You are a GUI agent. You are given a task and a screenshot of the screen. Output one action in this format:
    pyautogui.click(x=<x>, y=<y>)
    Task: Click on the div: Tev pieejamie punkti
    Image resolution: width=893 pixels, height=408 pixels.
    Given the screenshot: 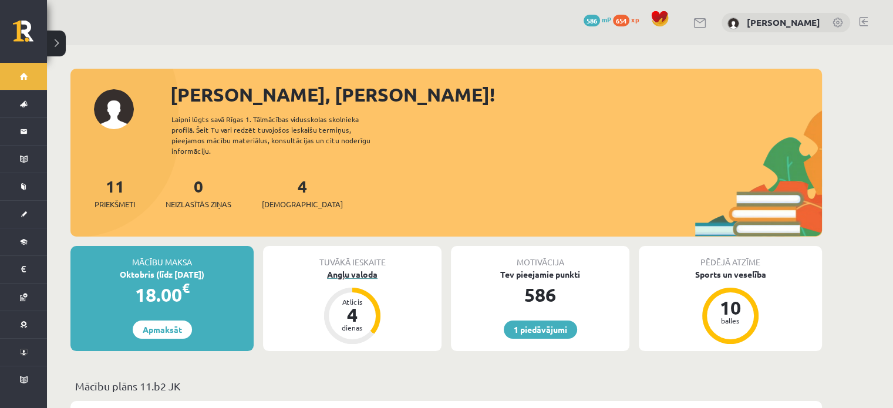 What is the action you would take?
    pyautogui.click(x=540, y=274)
    